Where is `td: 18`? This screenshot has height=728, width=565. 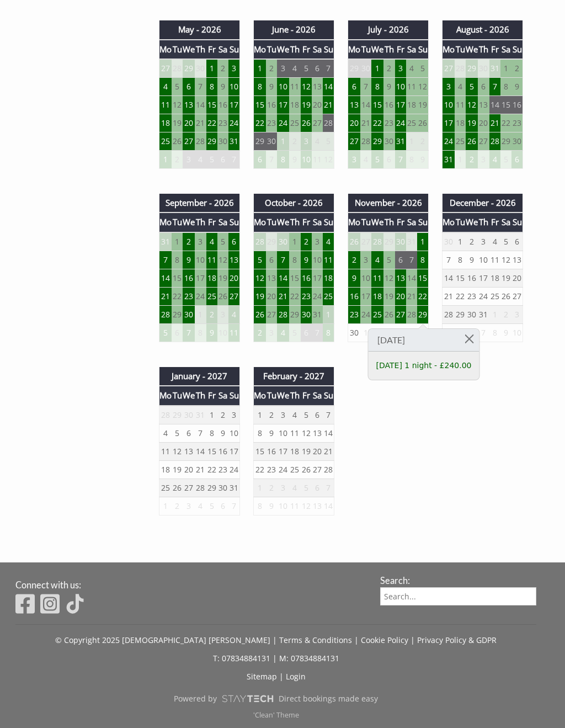
td: 18 is located at coordinates (460, 123).